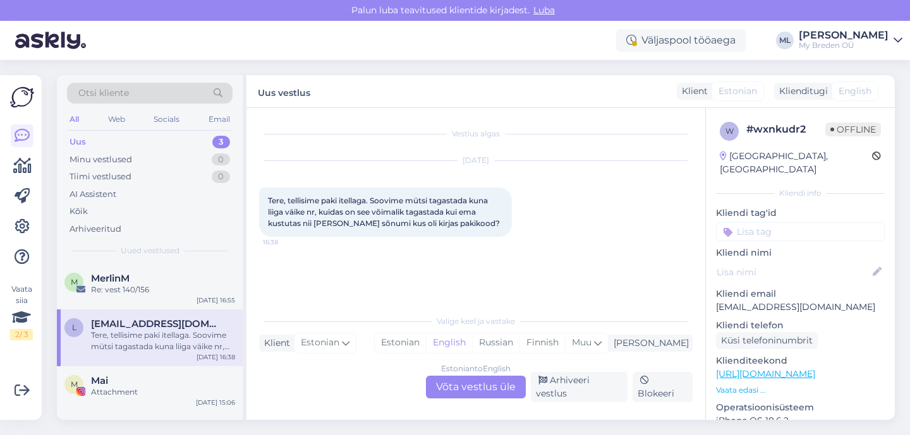  What do you see at coordinates (662, 387) in the screenshot?
I see `div: Blokeeri` at bounding box center [662, 387].